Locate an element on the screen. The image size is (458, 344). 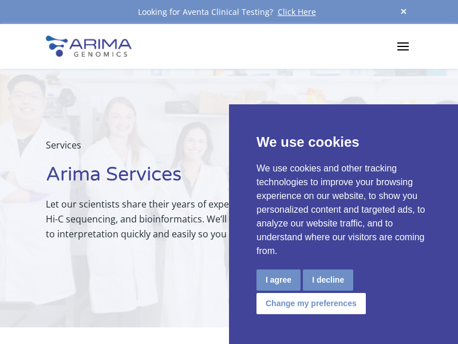
a: Click Here is located at coordinates (297, 11).